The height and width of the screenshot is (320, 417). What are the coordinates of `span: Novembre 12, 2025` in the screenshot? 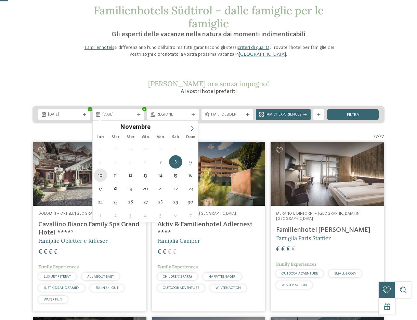 It's located at (130, 175).